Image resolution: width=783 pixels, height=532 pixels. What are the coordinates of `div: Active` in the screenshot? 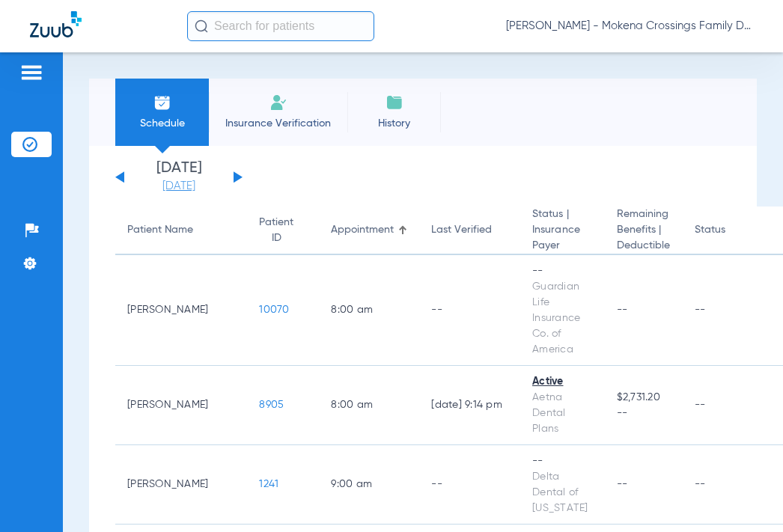 It's located at (562, 382).